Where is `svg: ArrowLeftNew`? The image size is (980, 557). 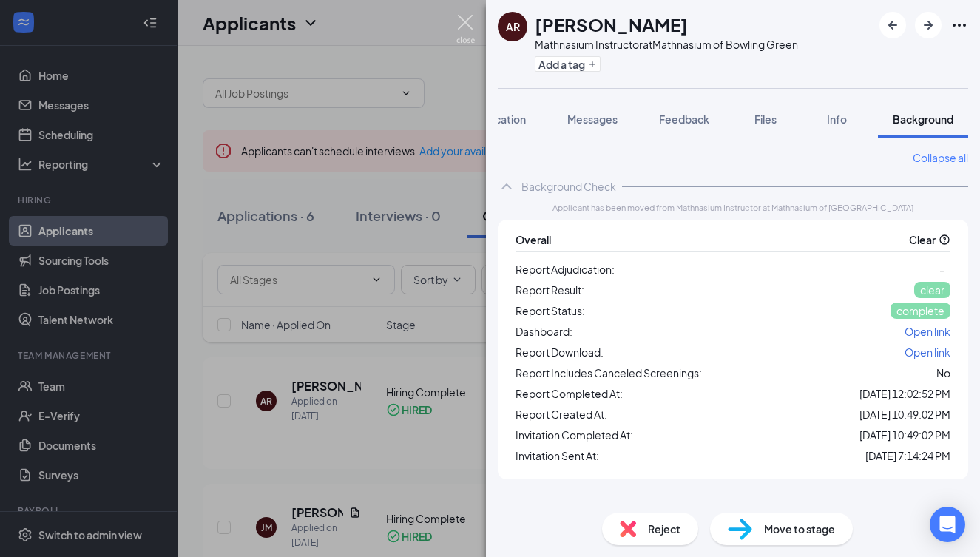
svg: ArrowLeftNew is located at coordinates (893, 25).